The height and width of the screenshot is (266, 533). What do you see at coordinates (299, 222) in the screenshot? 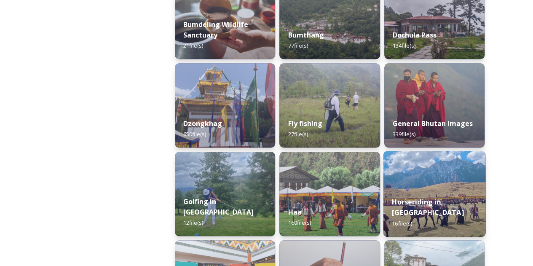
I see `span: 160 file(s)` at bounding box center [299, 222].